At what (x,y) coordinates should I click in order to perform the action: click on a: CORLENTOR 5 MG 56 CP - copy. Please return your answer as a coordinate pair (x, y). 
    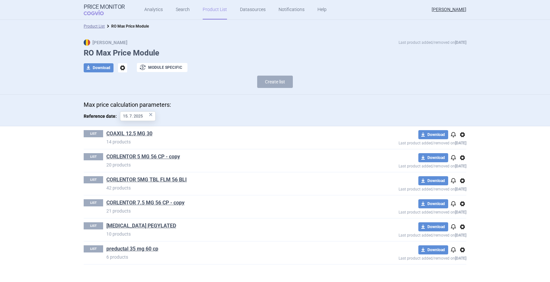
    Looking at the image, I should click on (143, 157).